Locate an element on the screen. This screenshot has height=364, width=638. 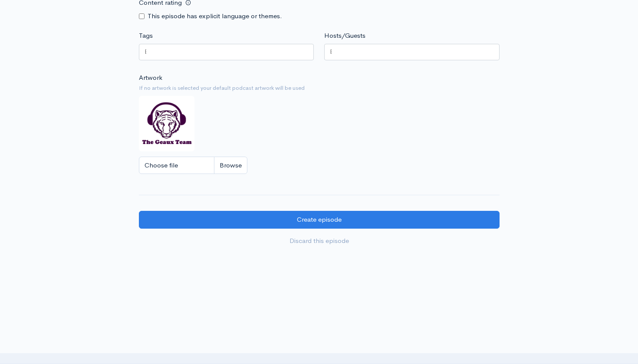
input: Enter tags for this episode is located at coordinates (146, 51).